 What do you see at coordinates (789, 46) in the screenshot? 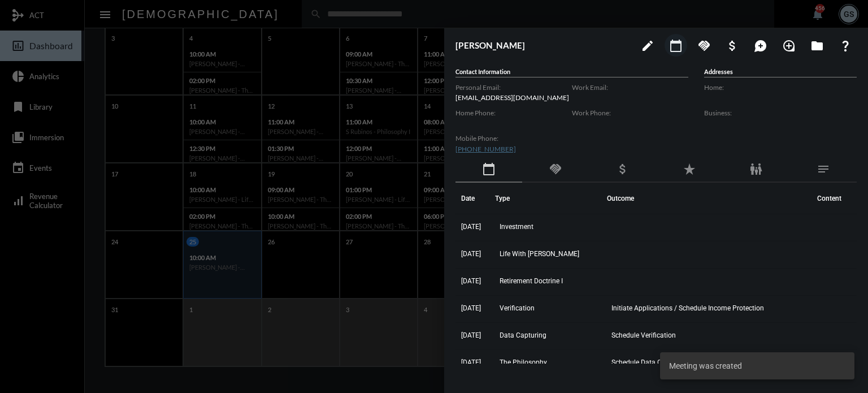
I see `mat-icon: loupe` at bounding box center [789, 46].